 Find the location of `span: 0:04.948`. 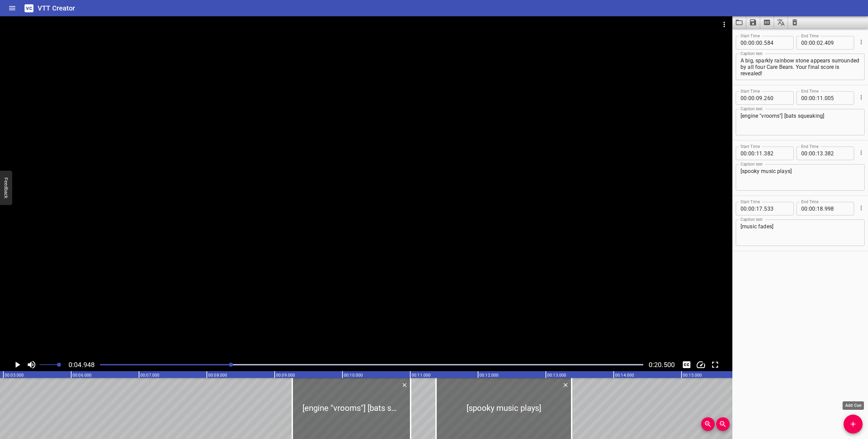

span: 0:04.948 is located at coordinates (82, 364).